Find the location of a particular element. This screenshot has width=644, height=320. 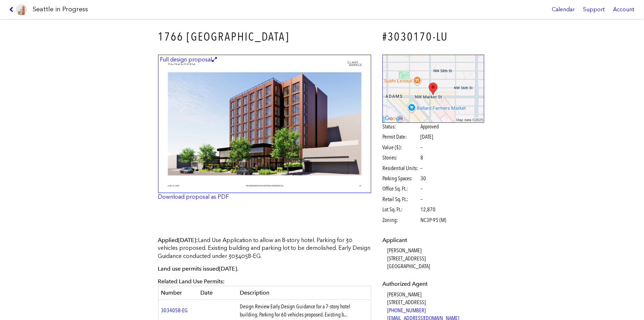

img: staticmap is located at coordinates (433, 88).